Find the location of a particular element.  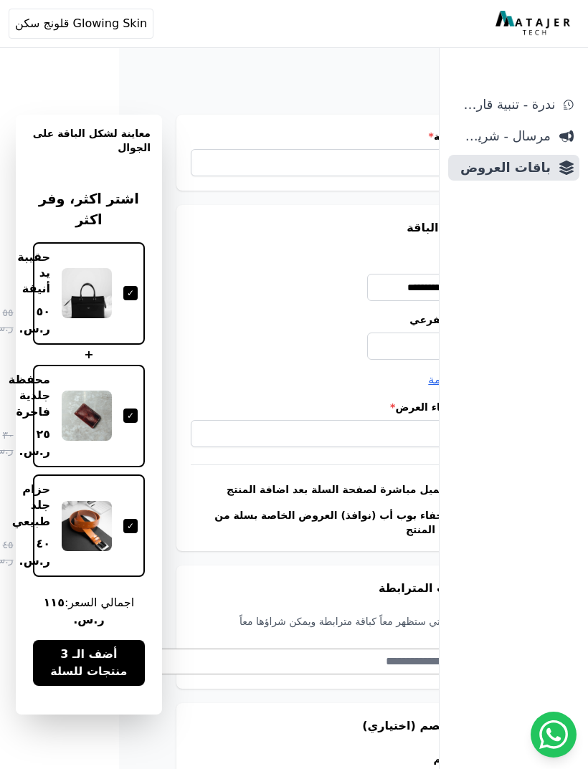

label: العنوان الفرعي is located at coordinates (338, 320).